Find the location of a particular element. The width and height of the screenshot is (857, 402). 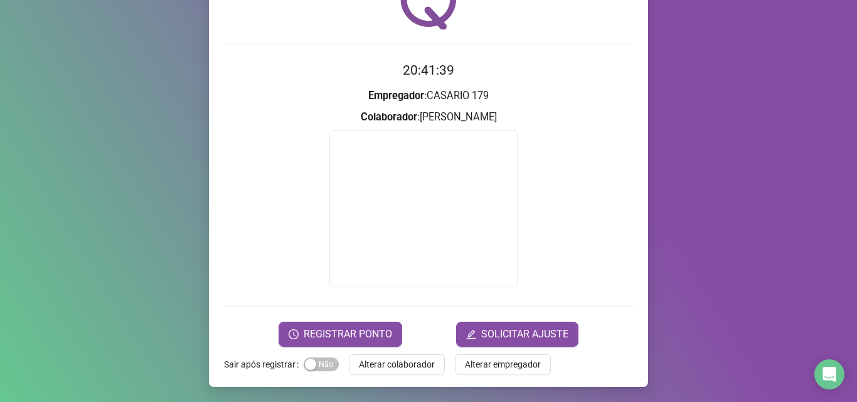

time: 20:41:39 is located at coordinates (429, 70).